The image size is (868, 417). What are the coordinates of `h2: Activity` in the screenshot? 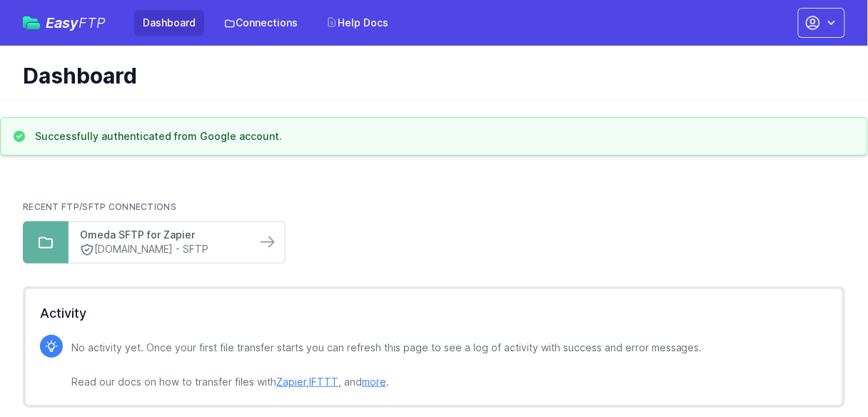 It's located at (434, 314).